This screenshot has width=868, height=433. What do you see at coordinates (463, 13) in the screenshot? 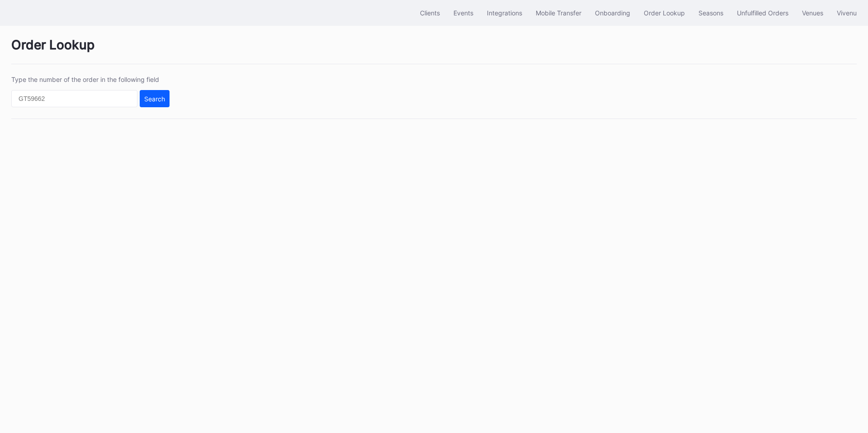
I see `a: Events` at bounding box center [463, 13].